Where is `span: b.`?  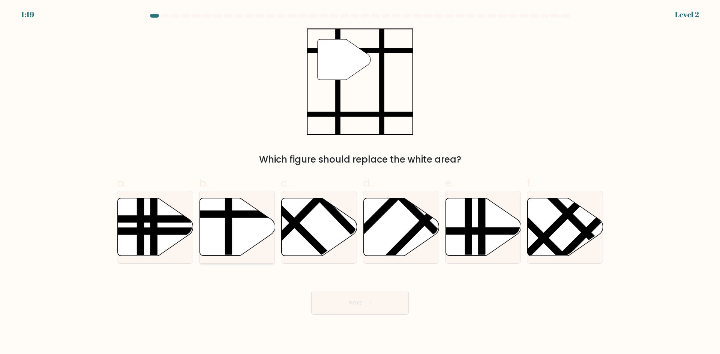 span: b. is located at coordinates (204, 183).